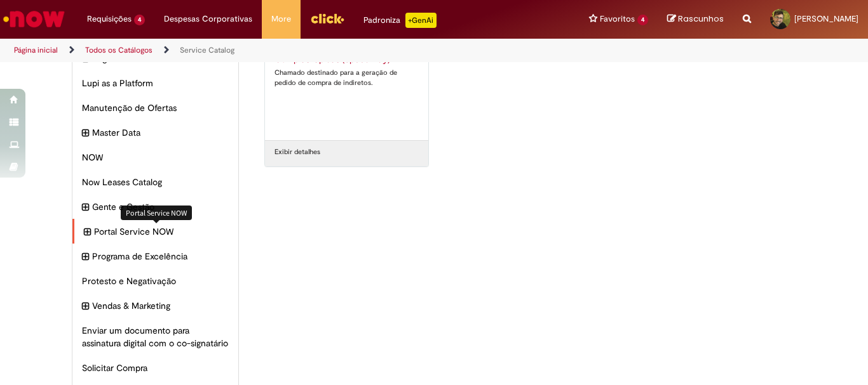  What do you see at coordinates (421, 21) in the screenshot?
I see `p: +GenAi` at bounding box center [421, 21].